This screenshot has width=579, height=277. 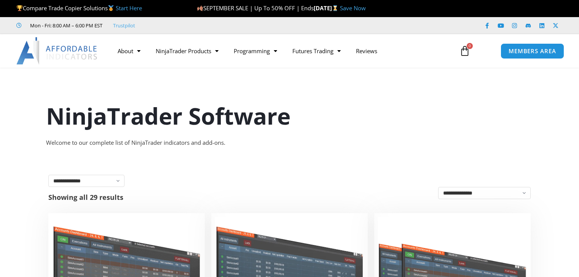 What do you see at coordinates (532, 51) in the screenshot?
I see `a: MEMBERS AREA` at bounding box center [532, 51].